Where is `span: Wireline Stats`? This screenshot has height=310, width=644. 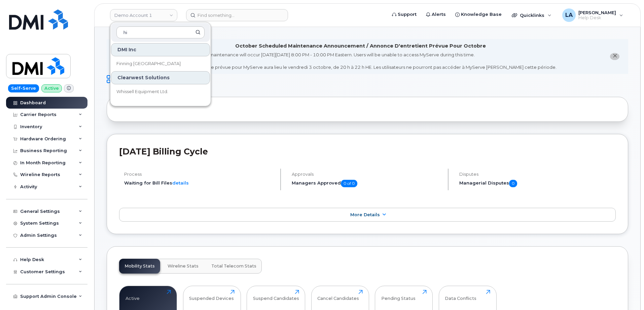 span: Wireline Stats is located at coordinates (183, 266).